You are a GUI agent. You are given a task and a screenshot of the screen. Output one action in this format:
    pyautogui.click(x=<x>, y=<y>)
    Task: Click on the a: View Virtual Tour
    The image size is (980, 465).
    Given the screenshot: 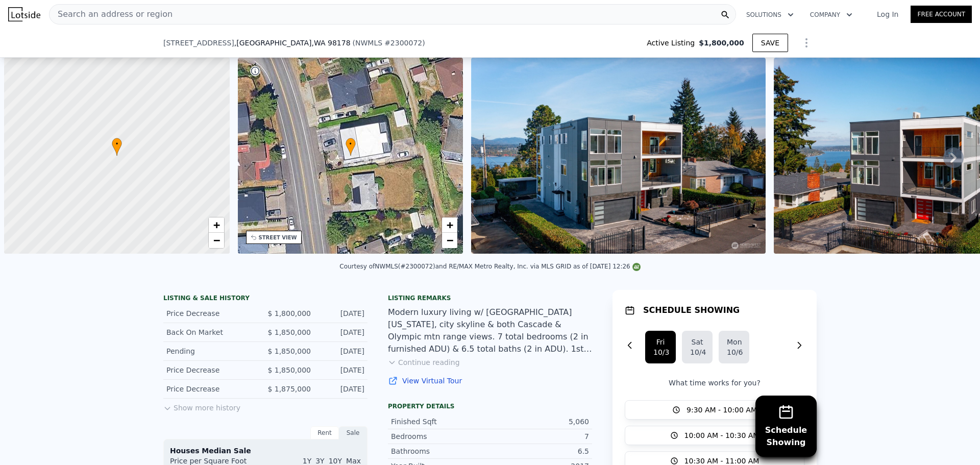 What is the action you would take?
    pyautogui.click(x=490, y=381)
    